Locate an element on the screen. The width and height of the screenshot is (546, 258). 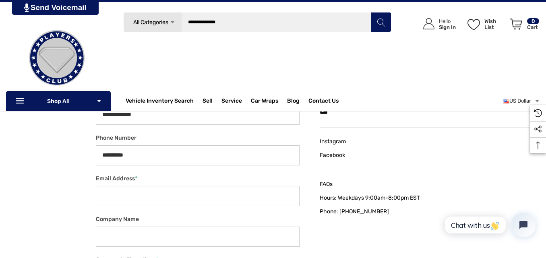
a: Vehicle Inventory Search is located at coordinates (160, 102).